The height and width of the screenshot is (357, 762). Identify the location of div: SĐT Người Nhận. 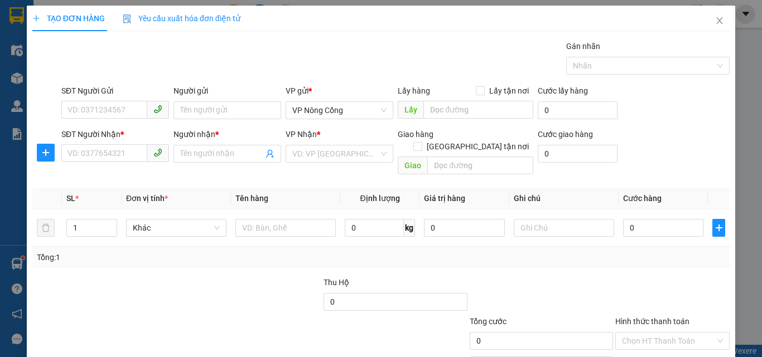
(115, 134).